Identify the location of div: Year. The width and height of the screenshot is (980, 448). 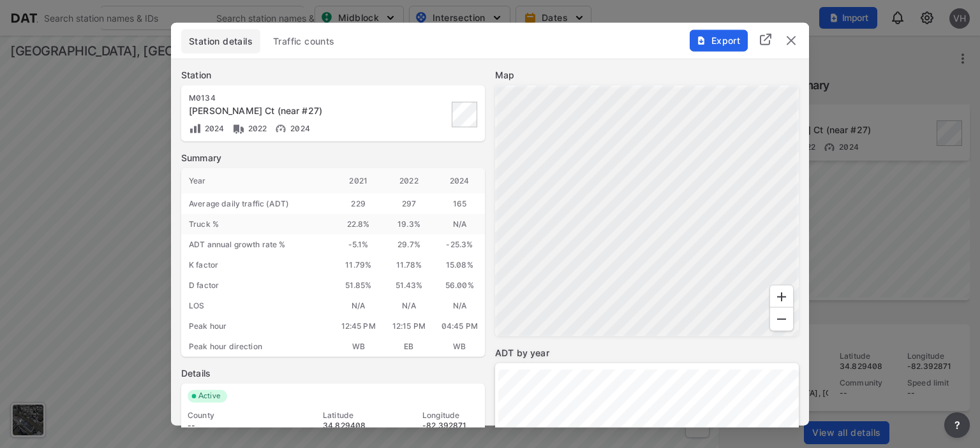
(257, 180).